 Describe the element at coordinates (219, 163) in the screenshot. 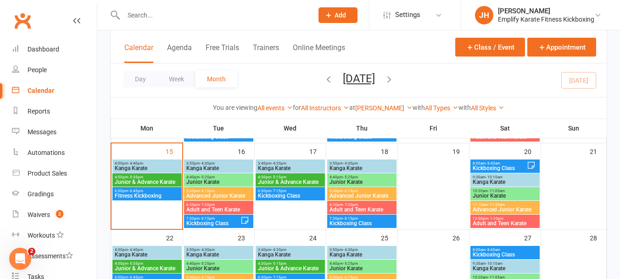

I see `span: 3:50pm` at that location.